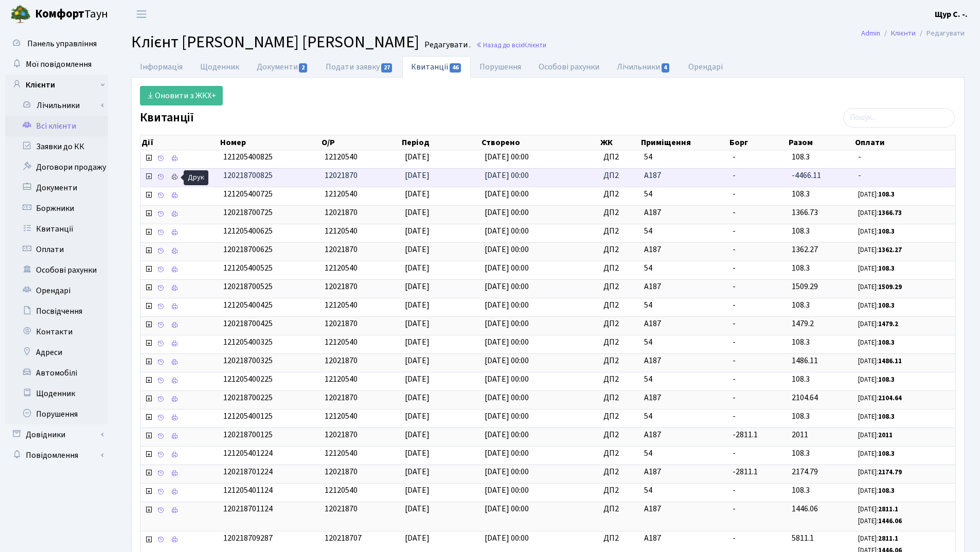 The image size is (980, 552). Describe the element at coordinates (180, 143) in the screenshot. I see `th: Дії` at that location.